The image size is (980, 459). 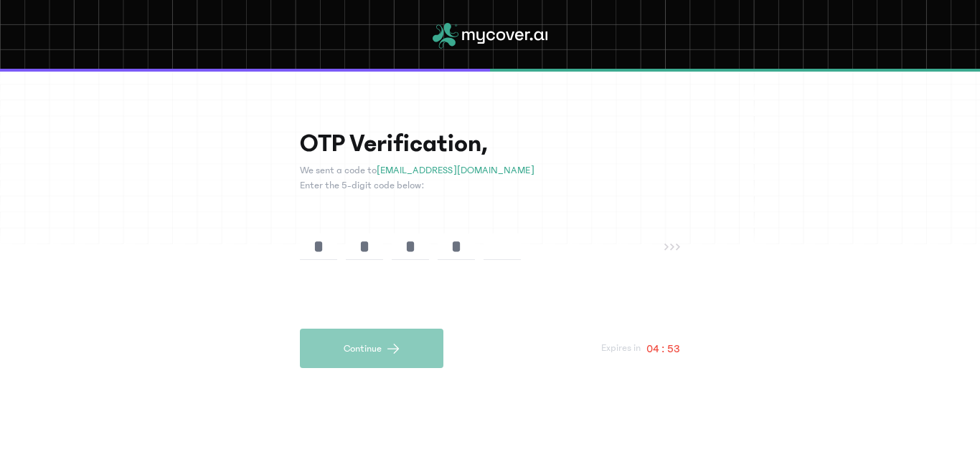 I want to click on p: Enter the 5-digit code below:, so click(x=490, y=186).